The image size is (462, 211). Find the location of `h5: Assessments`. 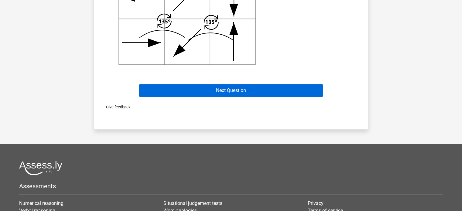

h5: Assessments is located at coordinates (231, 186).